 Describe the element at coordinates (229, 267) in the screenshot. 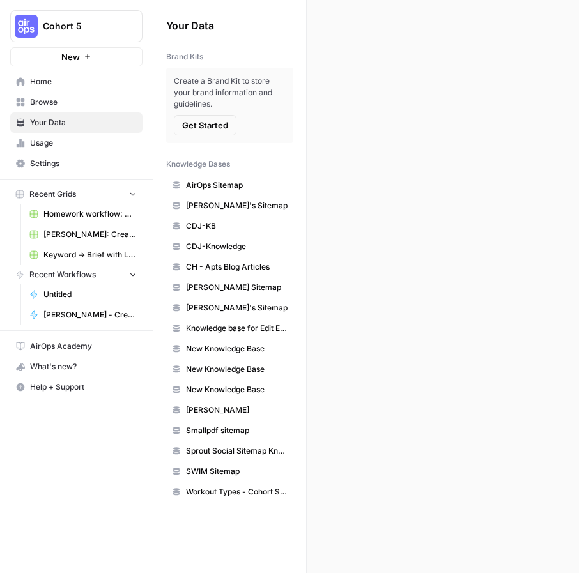

I see `a: CH - Apts Blog Articles` at that location.